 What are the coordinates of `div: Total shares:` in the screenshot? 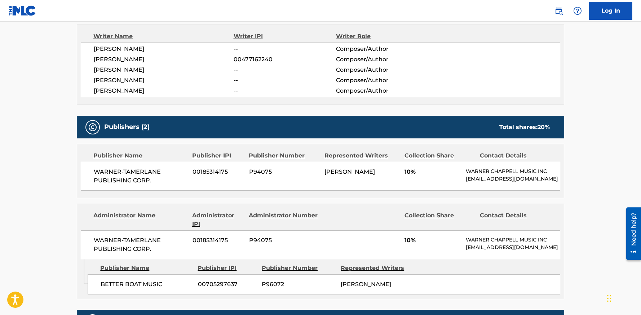 It's located at (524, 127).